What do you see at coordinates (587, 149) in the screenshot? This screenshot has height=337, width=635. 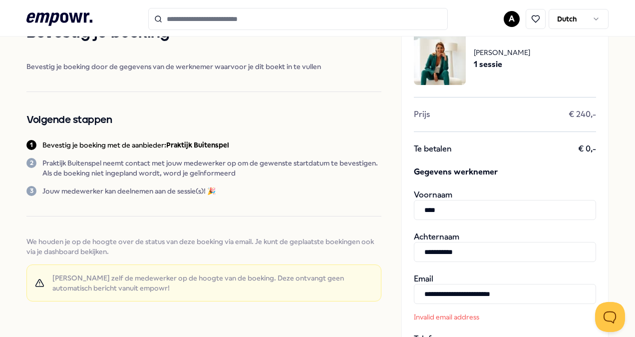 I see `span: € 0,-` at bounding box center [587, 149].